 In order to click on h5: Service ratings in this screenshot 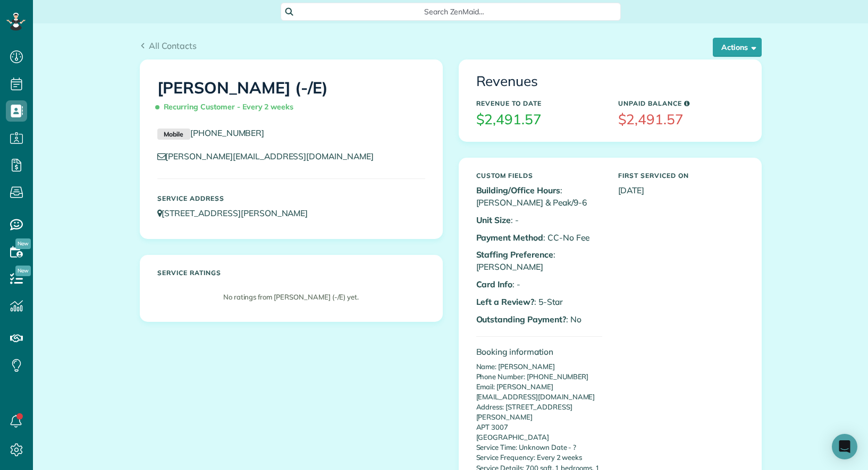, I will do `click(291, 273)`.